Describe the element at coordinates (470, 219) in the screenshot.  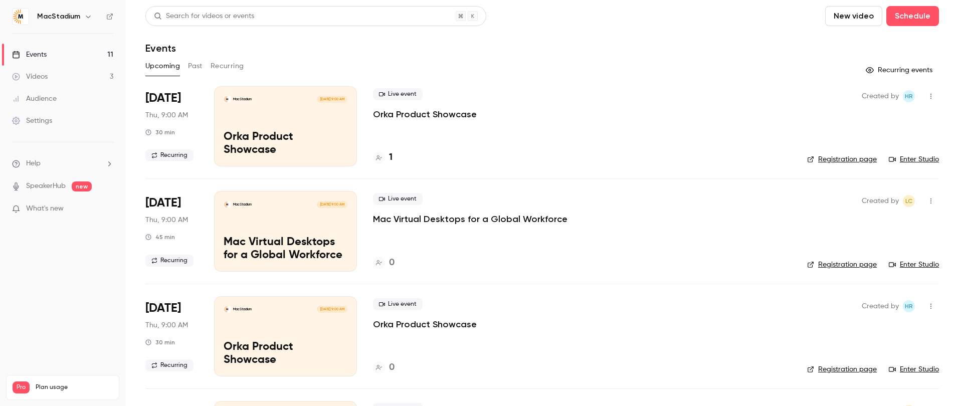
I see `a: Mac Virtual Desktops for a Global Workforce` at that location.